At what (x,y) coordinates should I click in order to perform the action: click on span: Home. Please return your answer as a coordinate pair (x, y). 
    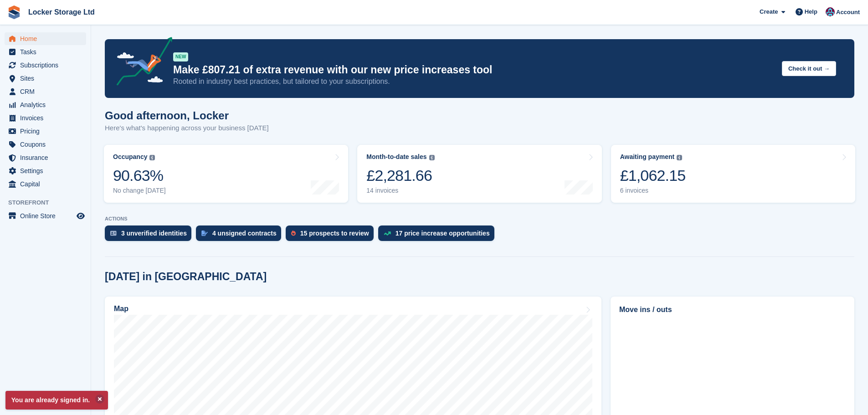
    Looking at the image, I should click on (47, 39).